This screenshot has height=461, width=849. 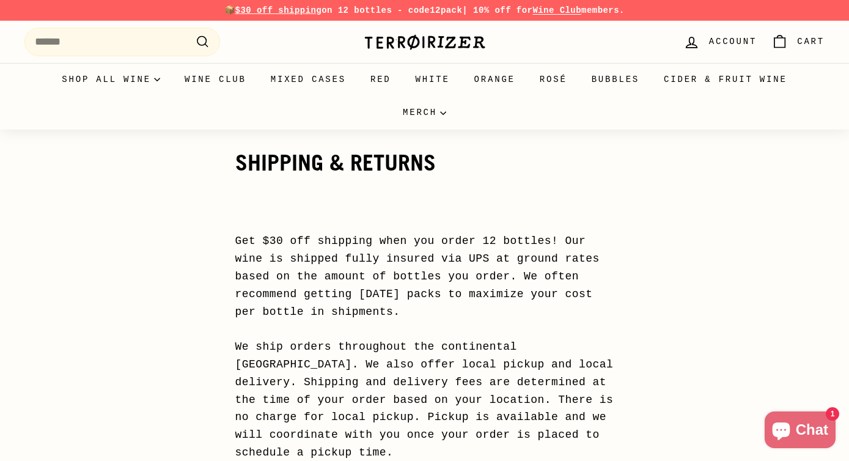 What do you see at coordinates (797, 42) in the screenshot?
I see `a: Cart` at bounding box center [797, 42].